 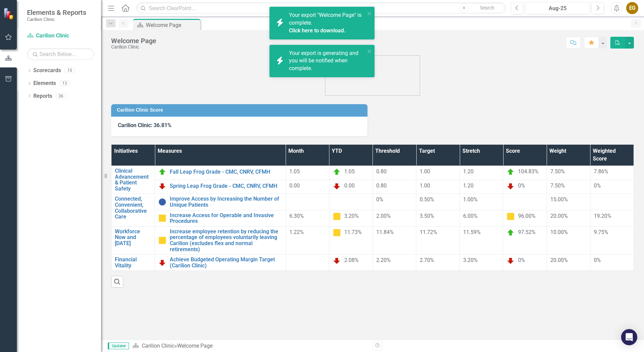 What do you see at coordinates (226, 240) in the screenshot?
I see `a: Increase employee retention by reducing the percentage of employees voluntarily leaving Carilion ...` at bounding box center [226, 240].